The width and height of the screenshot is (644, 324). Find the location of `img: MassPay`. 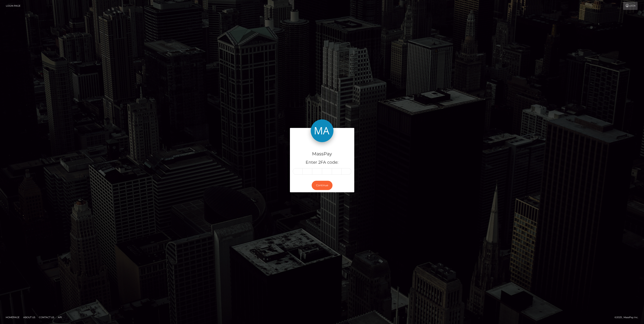

img: MassPay is located at coordinates (322, 131).